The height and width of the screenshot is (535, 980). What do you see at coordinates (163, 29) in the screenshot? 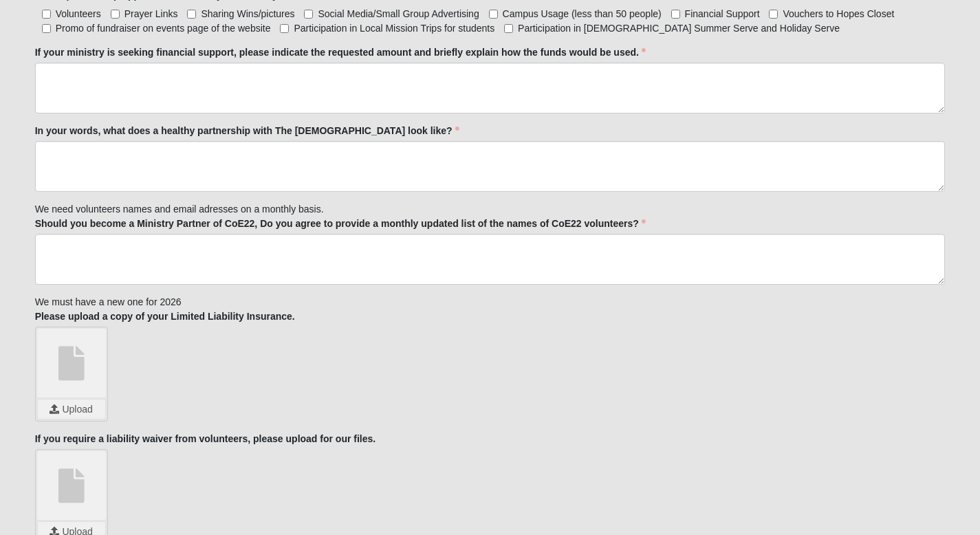
I see `span: Promo of fundraiser on events page of the website` at bounding box center [163, 29].